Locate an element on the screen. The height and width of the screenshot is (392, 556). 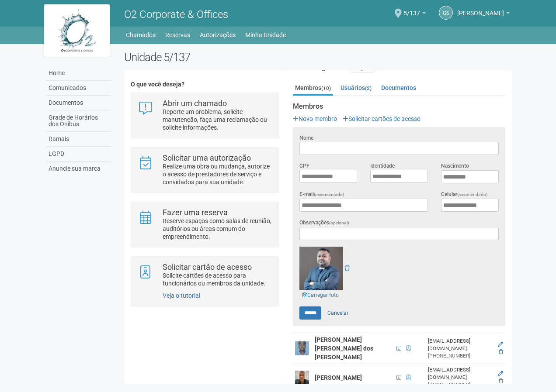
a: Solicitar cartões de acesso is located at coordinates (381, 119).